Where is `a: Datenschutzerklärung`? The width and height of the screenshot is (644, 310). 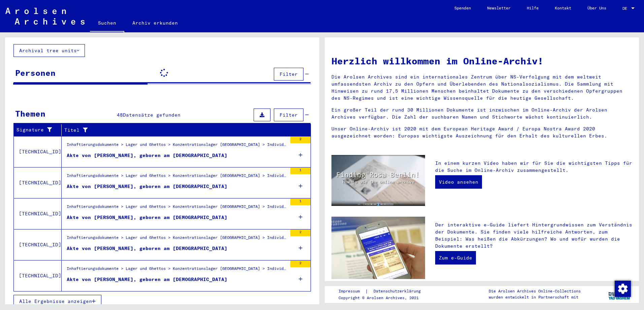
a: Datenschutzerklärung is located at coordinates (399, 291).